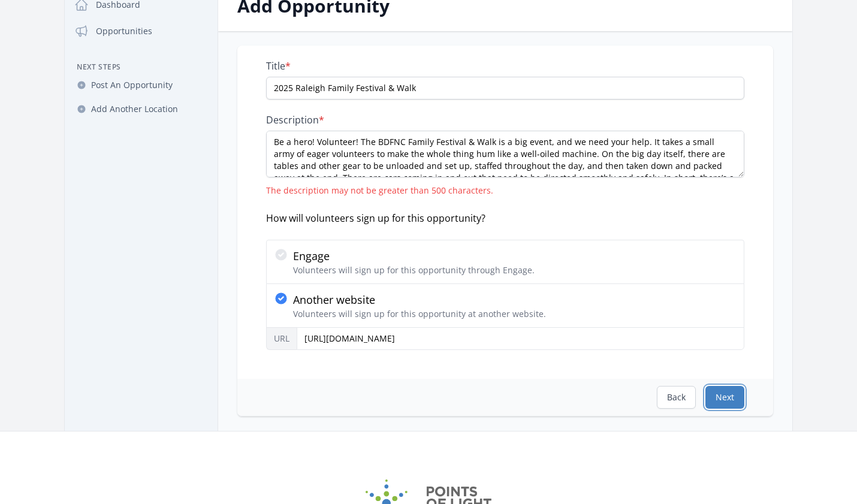 This screenshot has height=504, width=857. I want to click on label: Description, so click(506, 120).